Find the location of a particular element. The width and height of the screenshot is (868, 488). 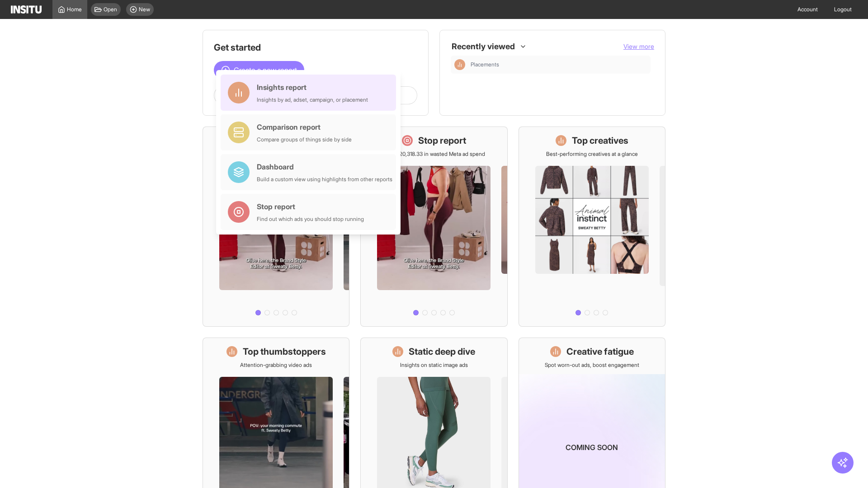

div: Insights is located at coordinates (460, 65).